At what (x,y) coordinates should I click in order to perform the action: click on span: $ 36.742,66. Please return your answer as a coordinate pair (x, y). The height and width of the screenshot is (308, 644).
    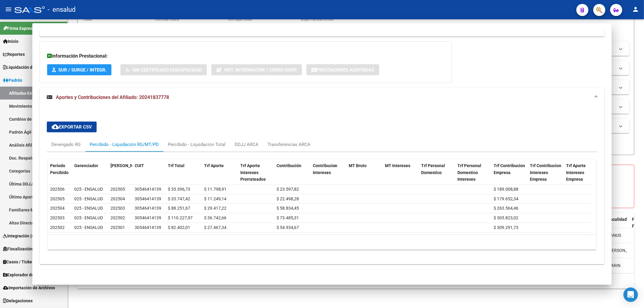
    Looking at the image, I should click on (216, 218).